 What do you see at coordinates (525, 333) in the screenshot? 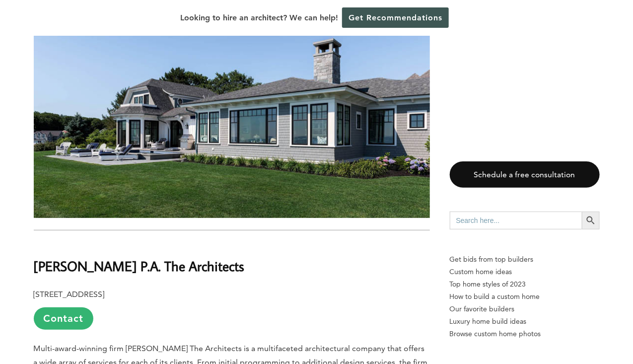
I see `a: Browse custom home photos` at bounding box center [525, 333].